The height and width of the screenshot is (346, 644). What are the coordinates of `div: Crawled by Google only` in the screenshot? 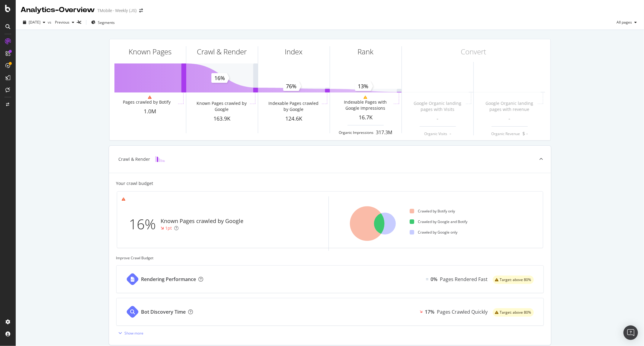 It's located at (434, 232).